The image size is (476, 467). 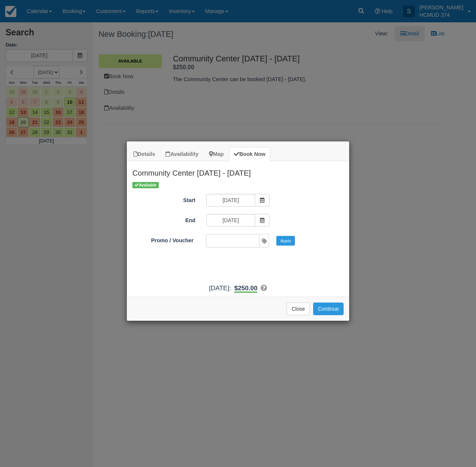 What do you see at coordinates (163, 239) in the screenshot?
I see `label: Promo / Voucher` at bounding box center [163, 239].